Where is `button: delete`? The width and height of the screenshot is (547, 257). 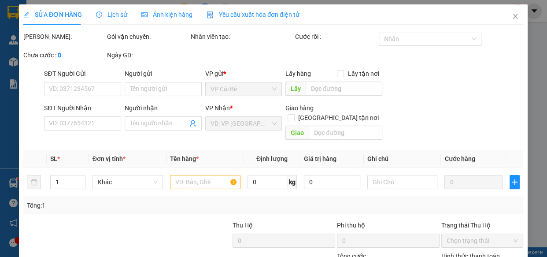
button: delete is located at coordinates (34, 182).